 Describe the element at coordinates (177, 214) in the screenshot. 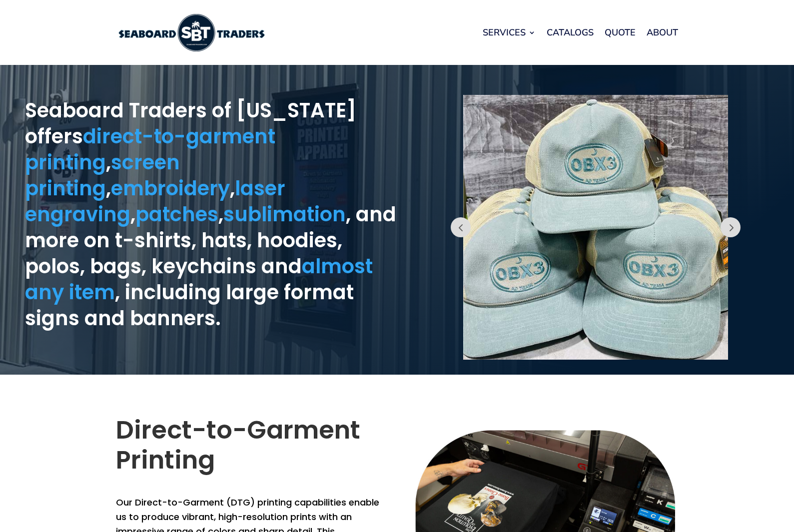

I see `a: patches` at that location.